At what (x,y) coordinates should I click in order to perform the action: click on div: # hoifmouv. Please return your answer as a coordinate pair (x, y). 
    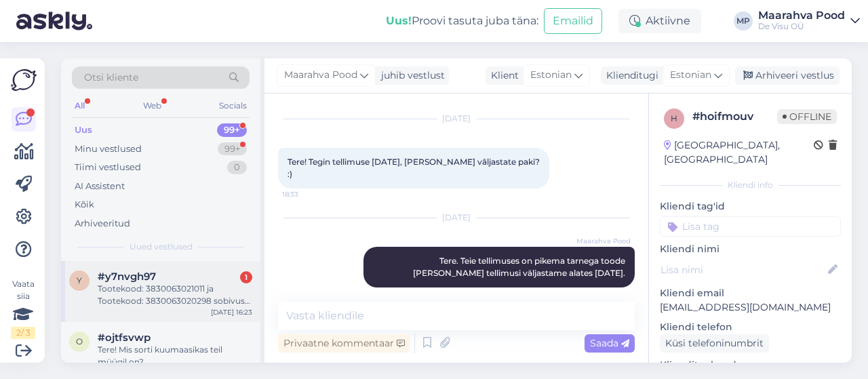
    Looking at the image, I should click on (735, 116).